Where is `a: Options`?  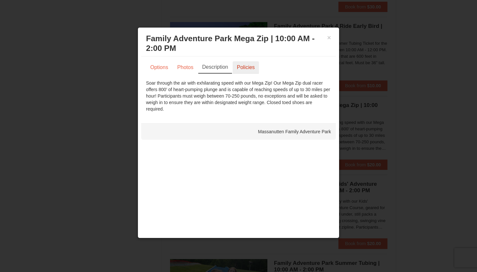 a: Options is located at coordinates (159, 68).